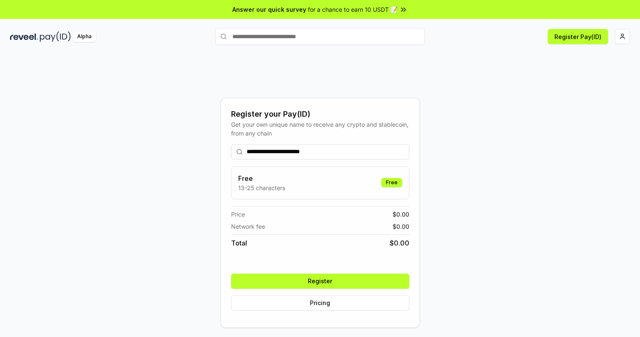 This screenshot has height=337, width=640. Describe the element at coordinates (248, 226) in the screenshot. I see `span: Network fee` at that location.